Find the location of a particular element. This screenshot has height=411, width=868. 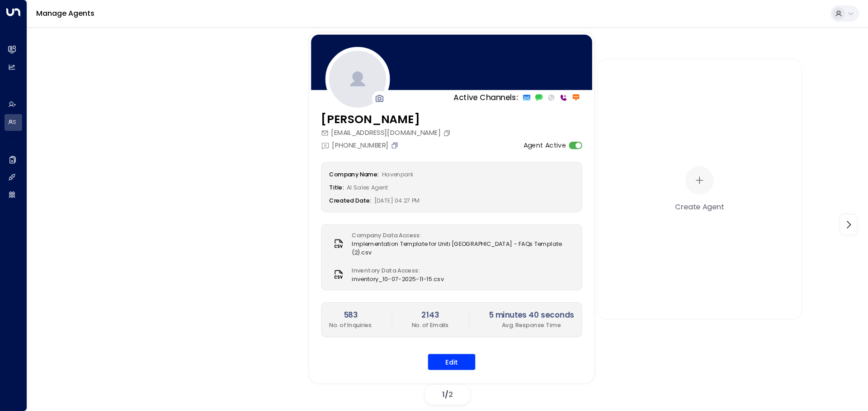

h2: 583 is located at coordinates (350, 315).